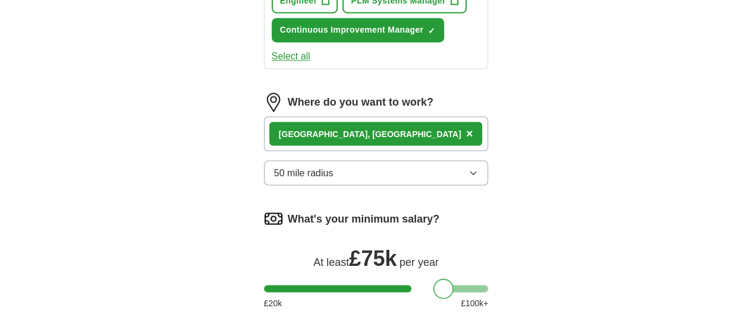 The width and height of the screenshot is (752, 327). What do you see at coordinates (352, 30) in the screenshot?
I see `span: Continuous Improvement Manager` at bounding box center [352, 30].